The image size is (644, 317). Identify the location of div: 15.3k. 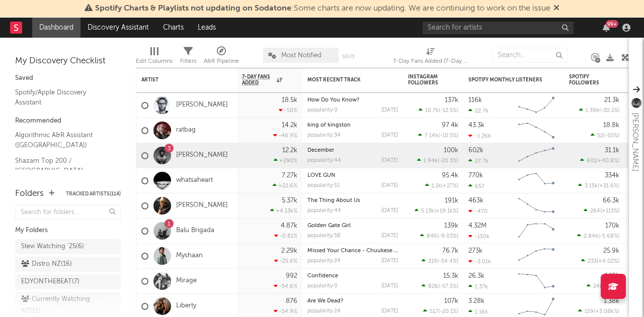
(451, 276).